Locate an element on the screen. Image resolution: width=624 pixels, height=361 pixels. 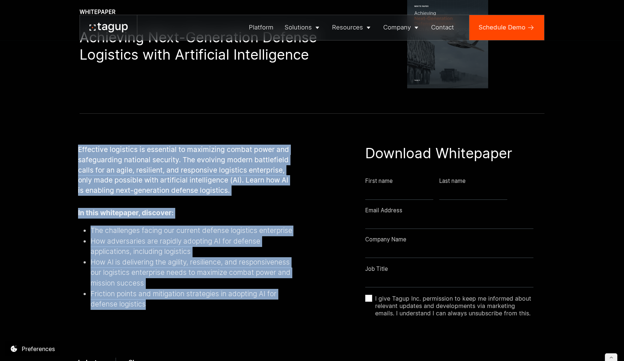
p: Effective logistics is essential to maximizing combat power and safeguarding national security. T... is located at coordinates (186, 170).